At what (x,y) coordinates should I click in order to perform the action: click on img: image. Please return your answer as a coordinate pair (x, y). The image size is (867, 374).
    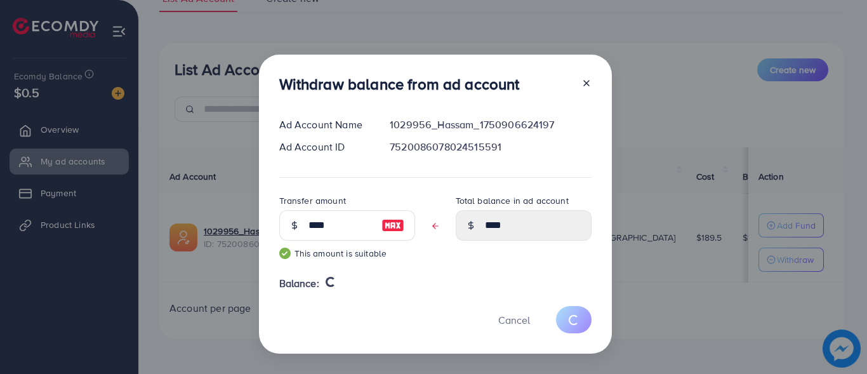
    Looking at the image, I should click on (393, 225).